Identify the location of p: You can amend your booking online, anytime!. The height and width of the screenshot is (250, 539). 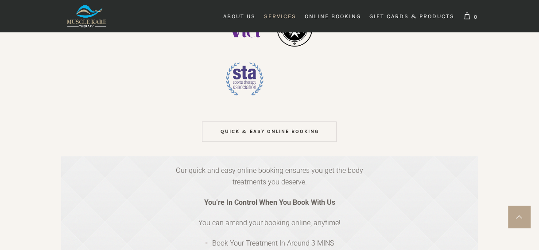
(270, 227).